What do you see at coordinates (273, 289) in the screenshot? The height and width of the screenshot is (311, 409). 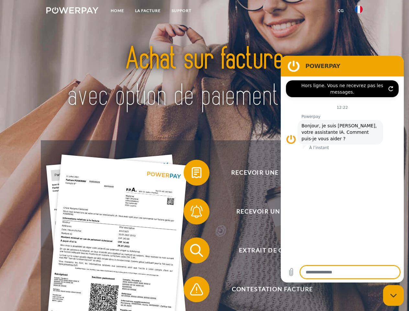 I see `span: Contestation Facture` at bounding box center [273, 289].